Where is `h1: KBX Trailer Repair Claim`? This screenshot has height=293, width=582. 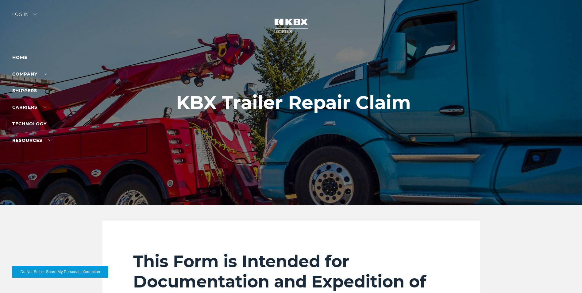 h1: KBX Trailer Repair Claim is located at coordinates (293, 103).